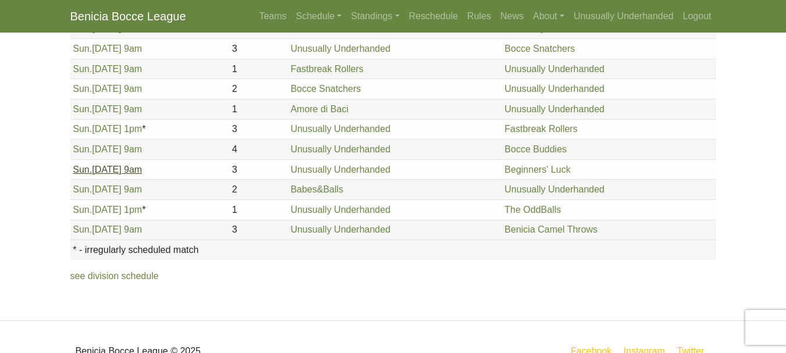  I want to click on a: Teams, so click(272, 16).